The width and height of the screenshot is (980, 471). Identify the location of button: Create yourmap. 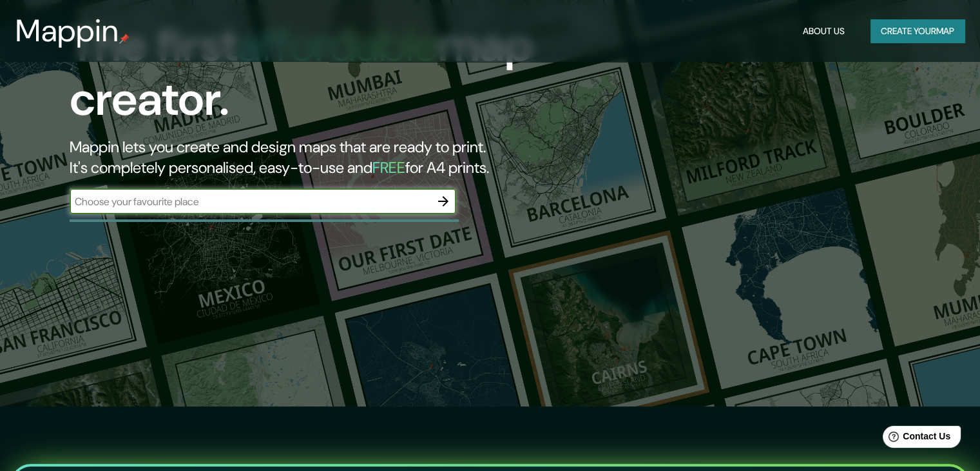
(918, 31).